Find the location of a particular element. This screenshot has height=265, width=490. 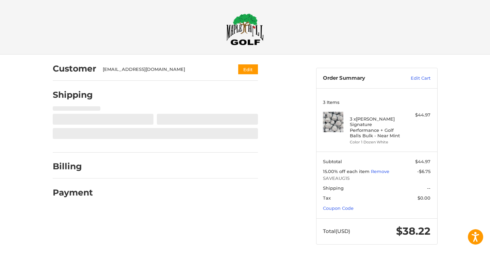

span: SAVEAUG15 is located at coordinates (377, 178).